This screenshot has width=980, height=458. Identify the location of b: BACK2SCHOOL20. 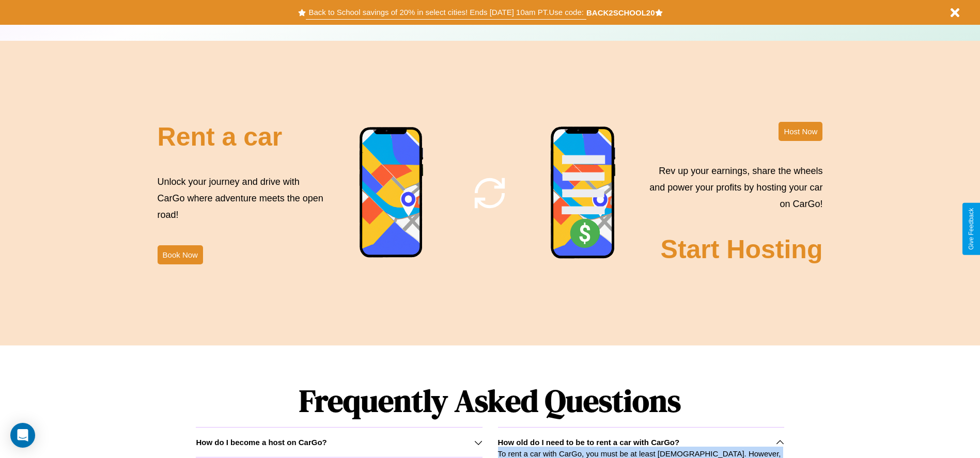
(620, 13).